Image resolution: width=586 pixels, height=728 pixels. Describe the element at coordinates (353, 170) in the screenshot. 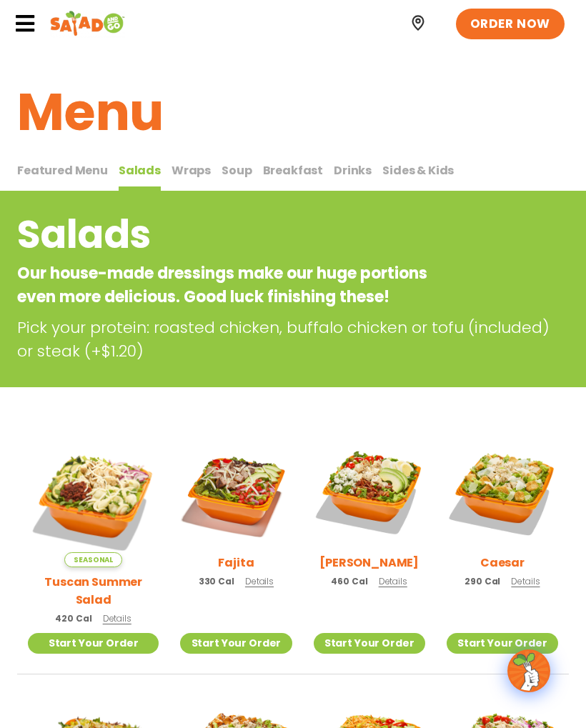

I see `span: Drinks` at that location.